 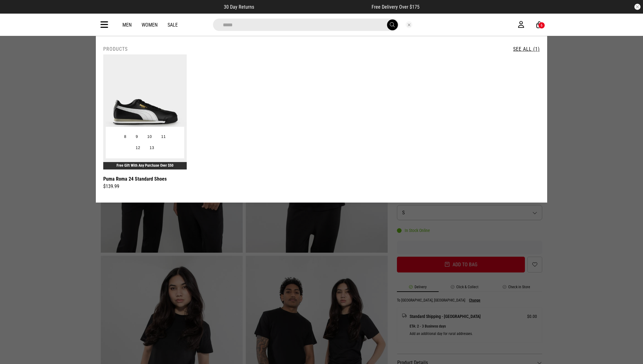 I want to click on span: Free Delivery Over $175, so click(x=396, y=7).